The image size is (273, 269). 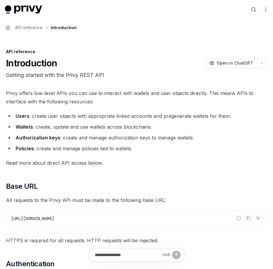 What do you see at coordinates (23, 10) in the screenshot?
I see `img: light logo` at bounding box center [23, 10].